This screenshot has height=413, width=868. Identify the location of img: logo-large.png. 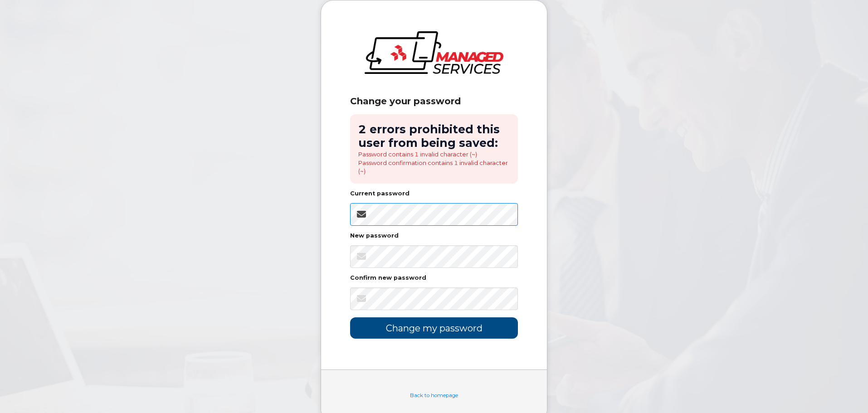
(434, 53).